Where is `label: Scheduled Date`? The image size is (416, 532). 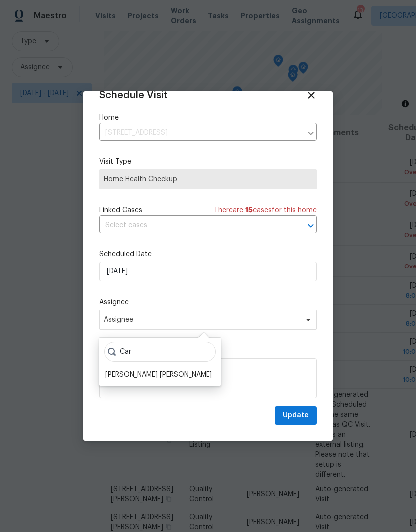
label: Scheduled Date is located at coordinates (208, 254).